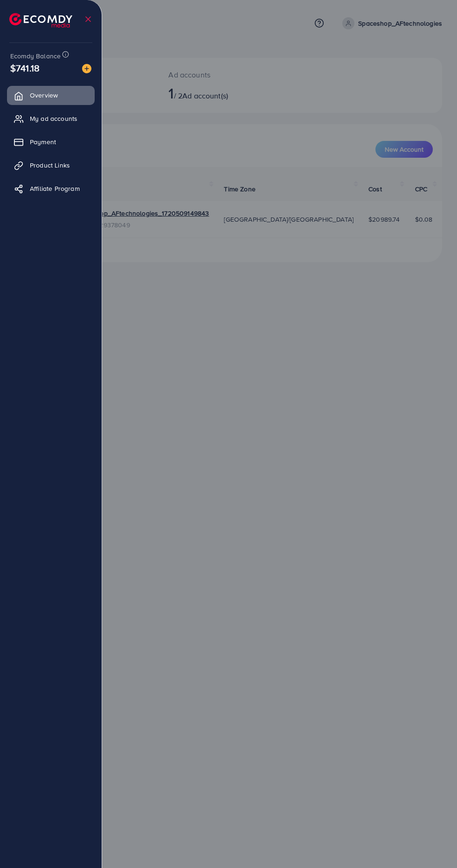 This screenshot has width=457, height=868. What do you see at coordinates (51, 165) in the screenshot?
I see `a: Product Links` at bounding box center [51, 165].